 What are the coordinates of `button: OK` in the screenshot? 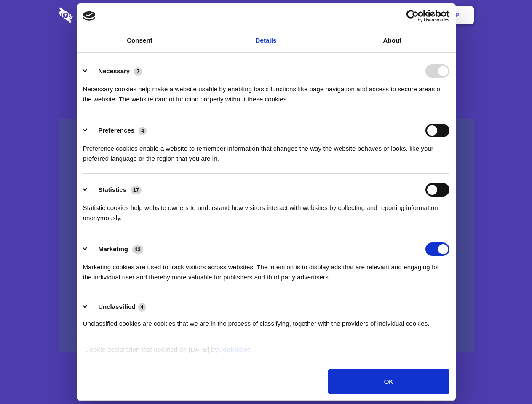 It's located at (389, 382).